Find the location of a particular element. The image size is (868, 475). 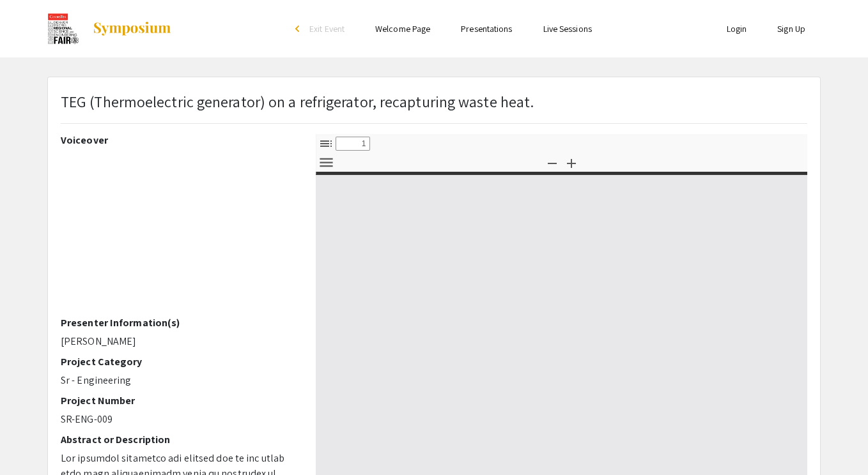

button: Zoom Out is located at coordinates (552, 162).